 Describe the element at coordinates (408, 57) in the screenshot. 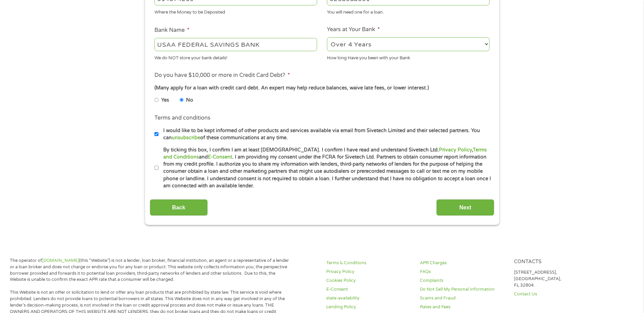

I see `div: How long Have you been with your Bank` at that location.